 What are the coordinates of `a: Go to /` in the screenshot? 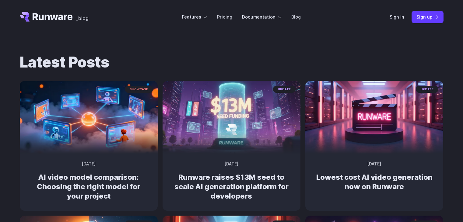 It's located at (46, 17).